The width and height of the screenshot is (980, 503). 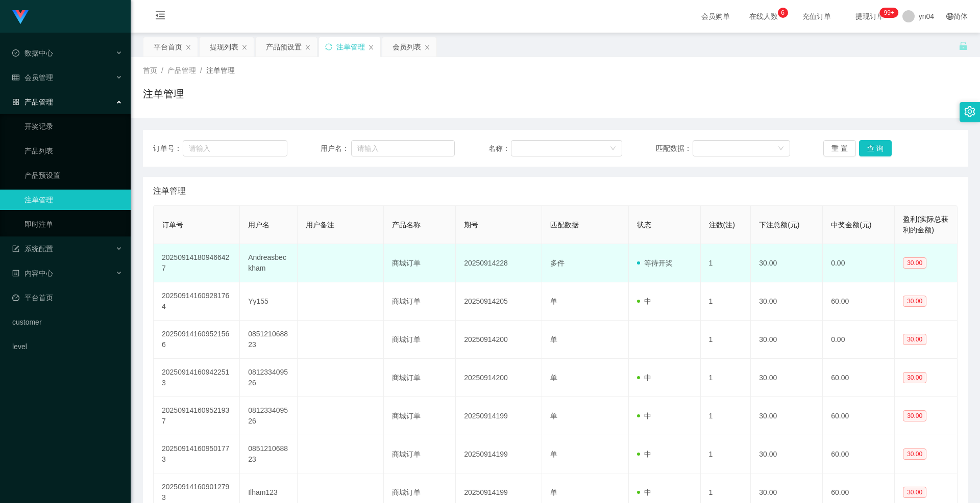 I want to click on td: 202509141609281764, so click(x=197, y=302).